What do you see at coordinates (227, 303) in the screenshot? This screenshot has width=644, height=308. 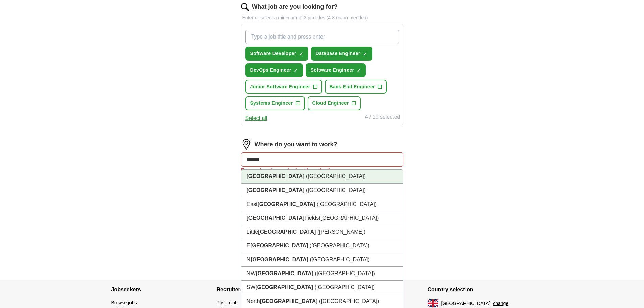 I see `a: Post a job` at bounding box center [227, 303].